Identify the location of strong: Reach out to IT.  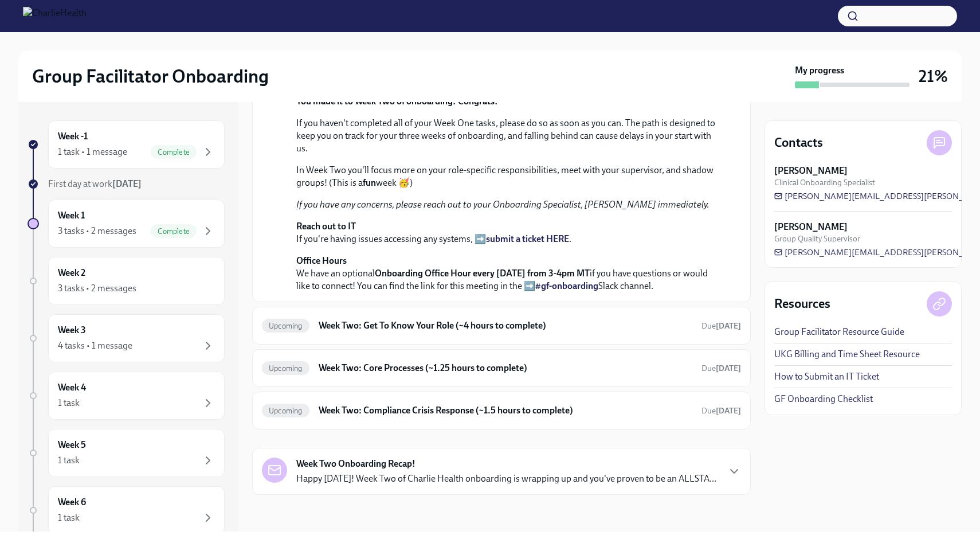
(326, 226).